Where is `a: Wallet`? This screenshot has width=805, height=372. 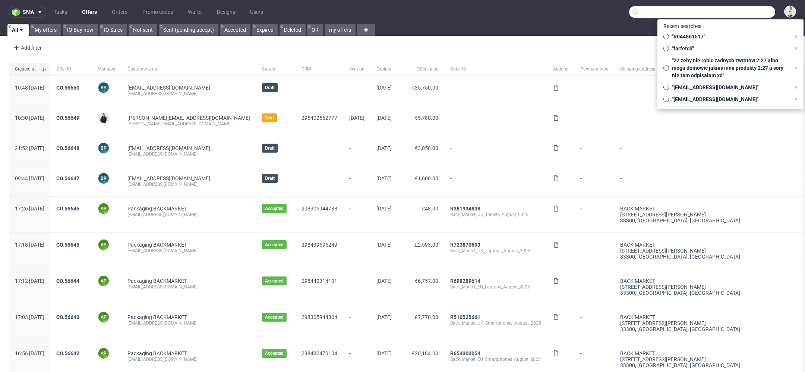
a: Wallet is located at coordinates (195, 12).